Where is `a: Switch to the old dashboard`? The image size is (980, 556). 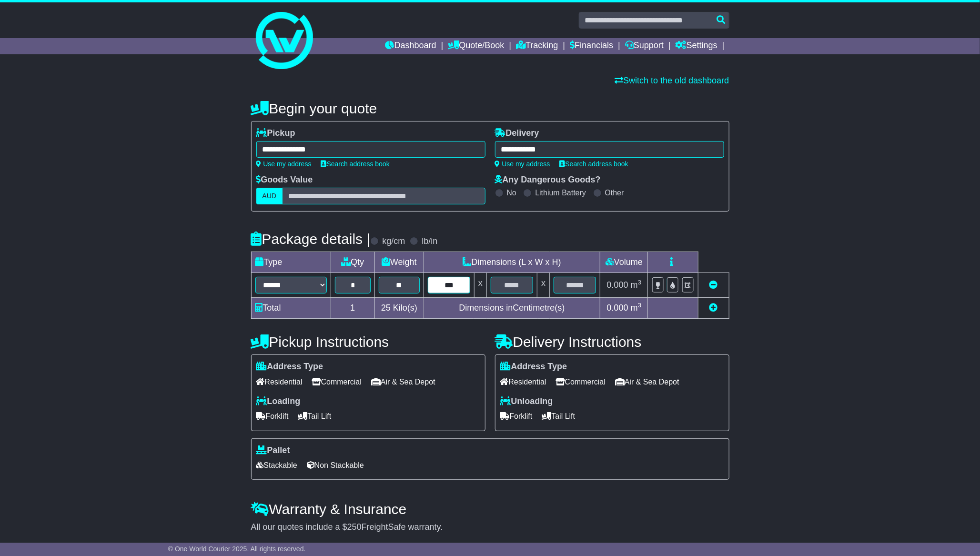
a: Switch to the old dashboard is located at coordinates (672, 81).